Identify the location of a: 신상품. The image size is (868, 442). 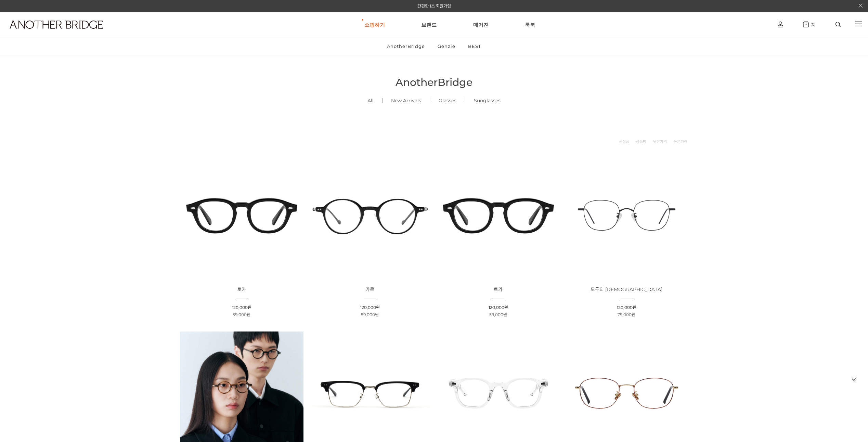
(624, 141).